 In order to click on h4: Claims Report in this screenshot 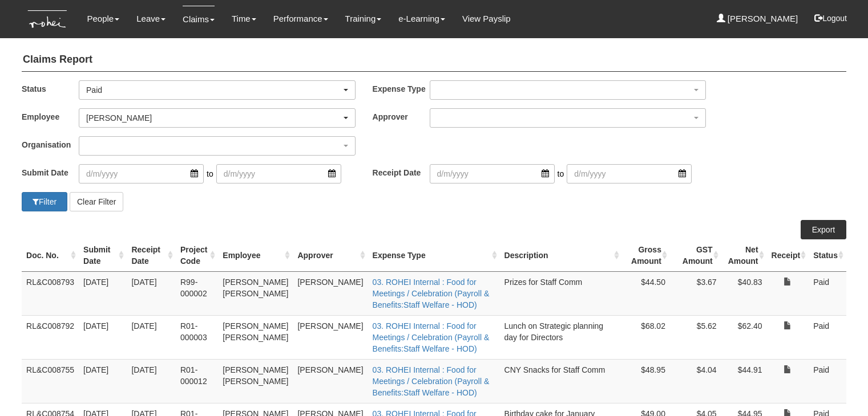, I will do `click(434, 60)`.